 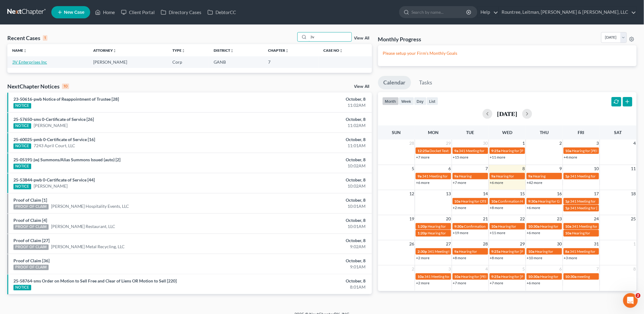 I want to click on a: Chapterunfold_more, so click(x=279, y=50).